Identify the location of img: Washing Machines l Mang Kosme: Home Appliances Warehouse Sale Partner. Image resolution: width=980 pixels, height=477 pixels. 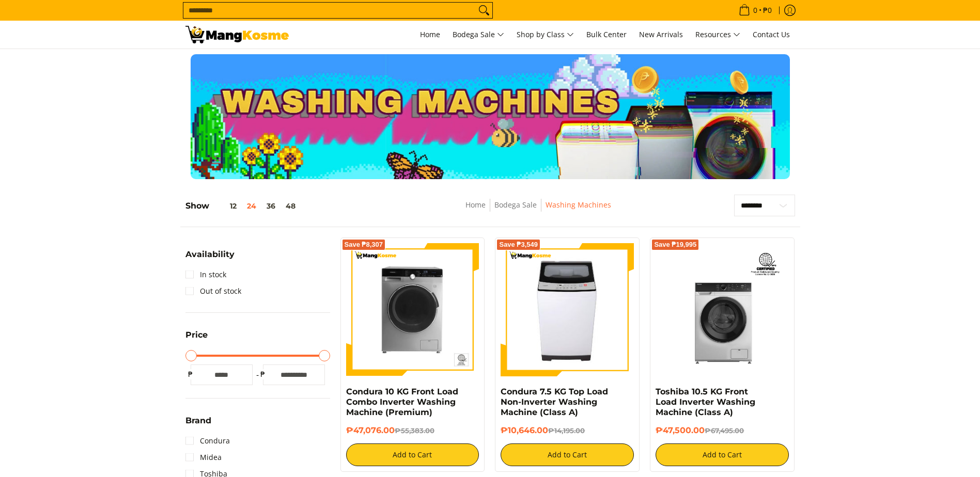
(237, 35).